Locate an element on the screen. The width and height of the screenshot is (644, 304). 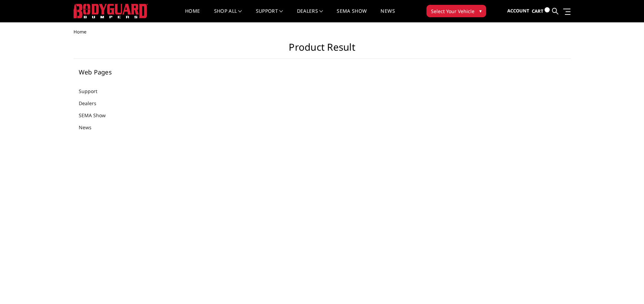
button: Select Your Vehicle is located at coordinates (456, 11).